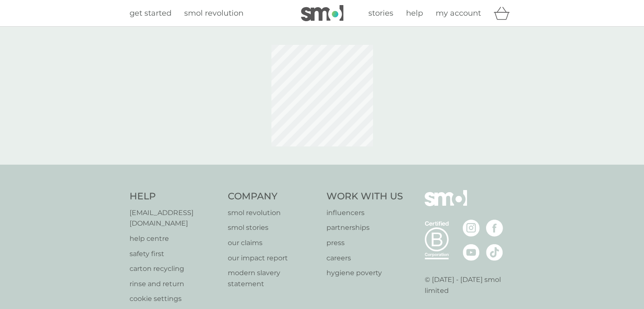  I want to click on h4: Company, so click(273, 196).